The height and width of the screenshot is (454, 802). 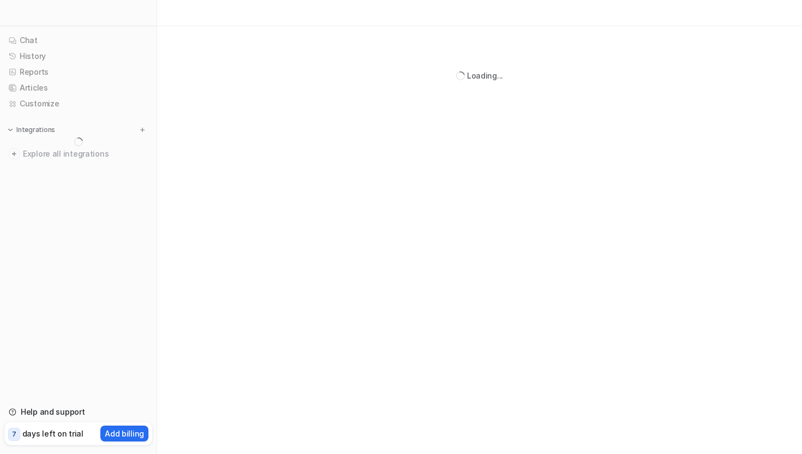 What do you see at coordinates (10, 130) in the screenshot?
I see `img: expand menu` at bounding box center [10, 130].